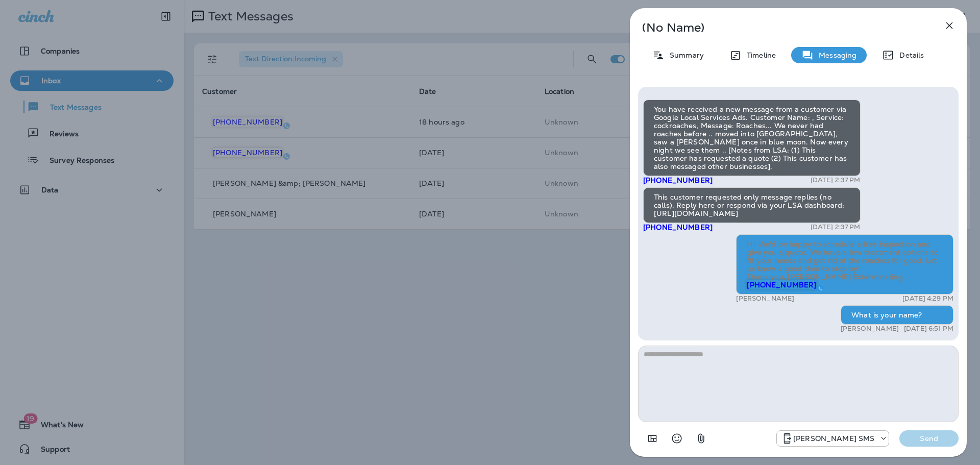  Describe the element at coordinates (758, 55) in the screenshot. I see `p: Timeline` at that location.